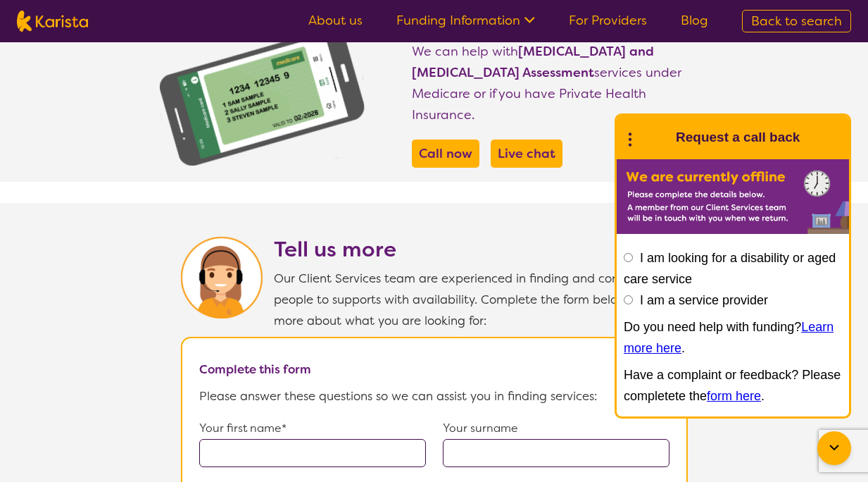 The height and width of the screenshot is (482, 868). What do you see at coordinates (704, 300) in the screenshot?
I see `label: I am a service provider` at bounding box center [704, 300].